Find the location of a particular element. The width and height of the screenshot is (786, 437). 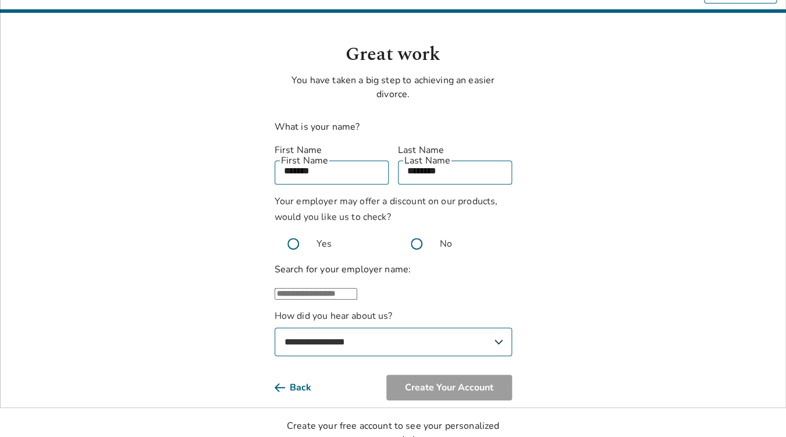

h1: Great work is located at coordinates (393, 55).